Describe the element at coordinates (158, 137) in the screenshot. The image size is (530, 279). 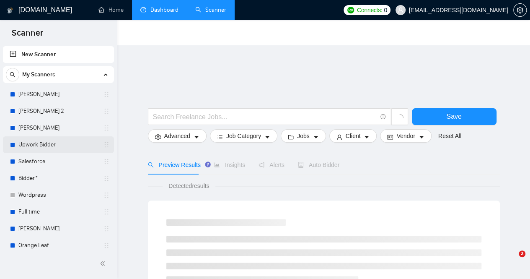
I see `span: setting` at that location.